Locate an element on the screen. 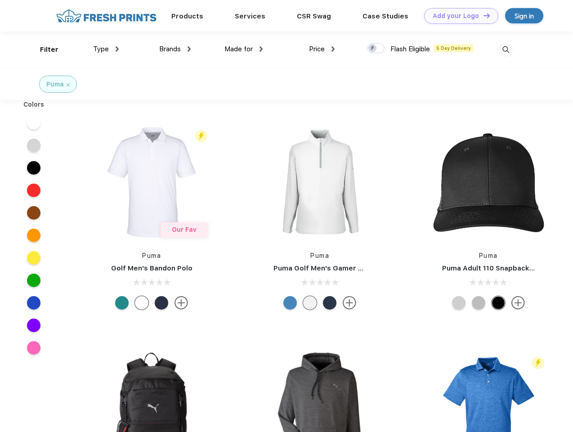  a: Products is located at coordinates (187, 16).